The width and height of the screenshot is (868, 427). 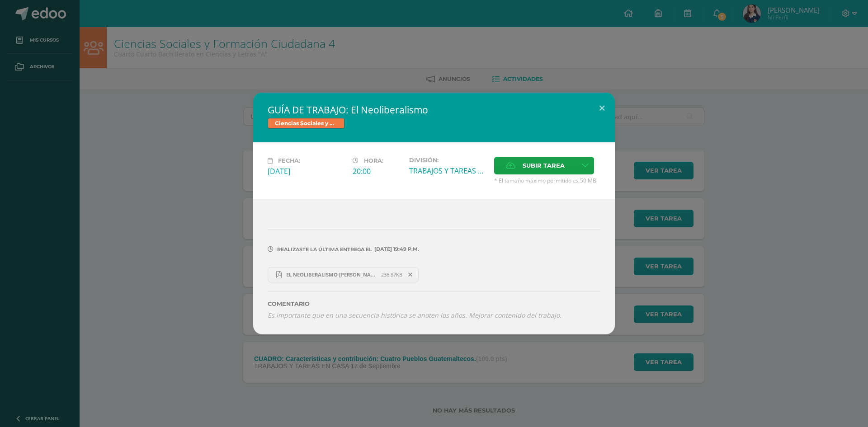 I want to click on i: Es importante que en una secuencia histórica se anoten los años. Mejorar contenido del trabajo., so click(x=414, y=315).